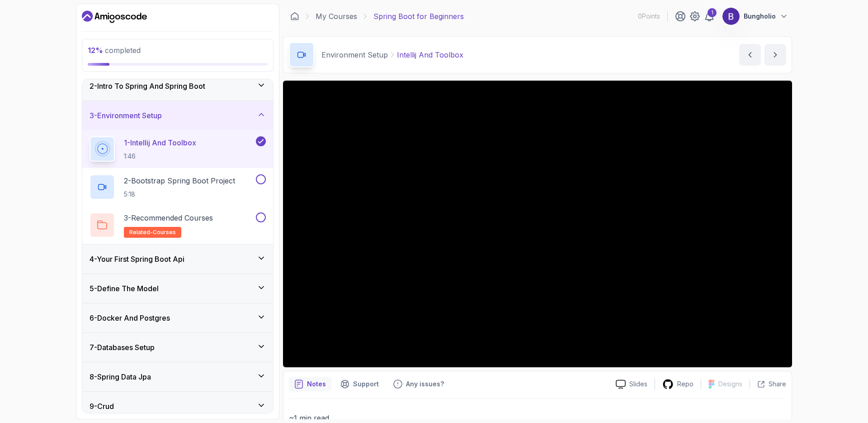 This screenshot has width=868, height=423. Describe the element at coordinates (419, 16) in the screenshot. I see `p: Spring Boot for Beginners` at that location.